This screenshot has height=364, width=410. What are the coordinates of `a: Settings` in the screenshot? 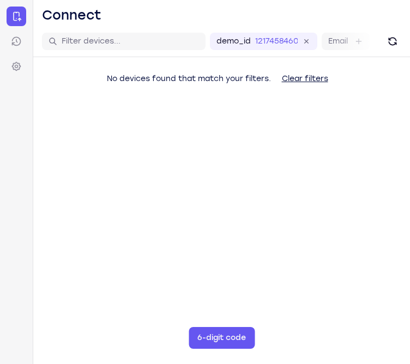 It's located at (16, 66).